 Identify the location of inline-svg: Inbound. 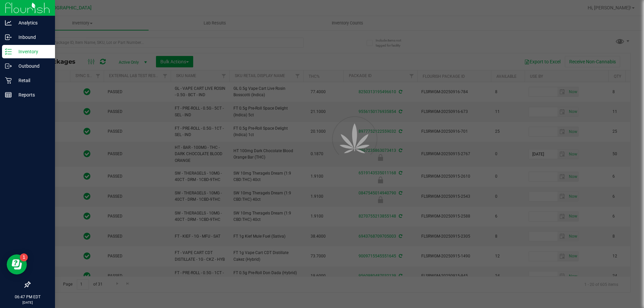
(8, 37).